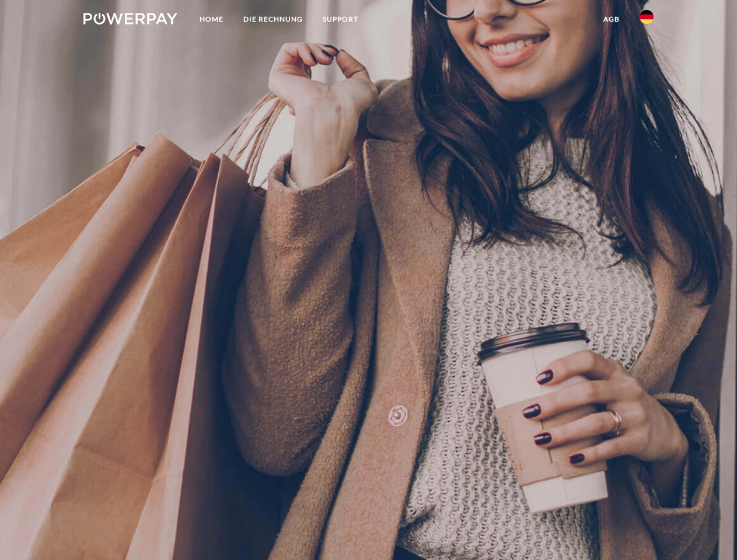 This screenshot has width=737, height=560. I want to click on a: SUPPORT, so click(340, 19).